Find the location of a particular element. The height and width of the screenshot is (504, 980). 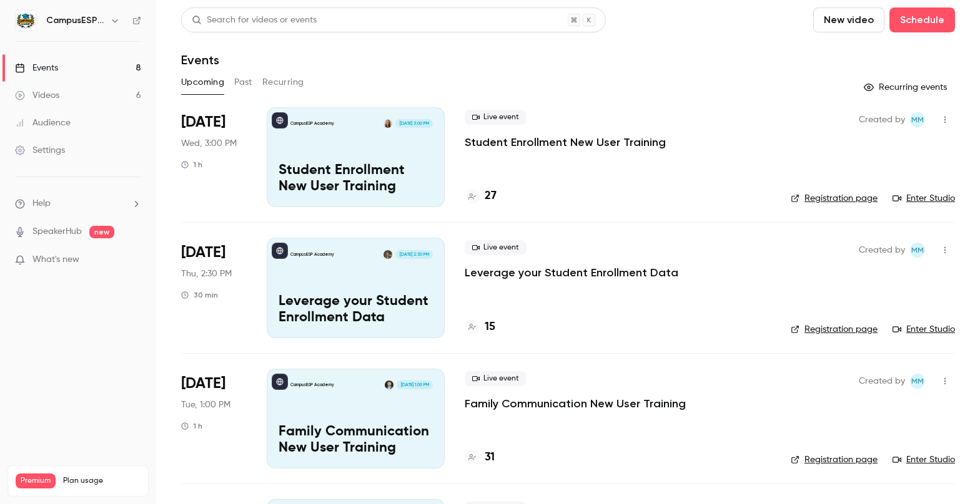

button: Upcoming is located at coordinates (202, 82).